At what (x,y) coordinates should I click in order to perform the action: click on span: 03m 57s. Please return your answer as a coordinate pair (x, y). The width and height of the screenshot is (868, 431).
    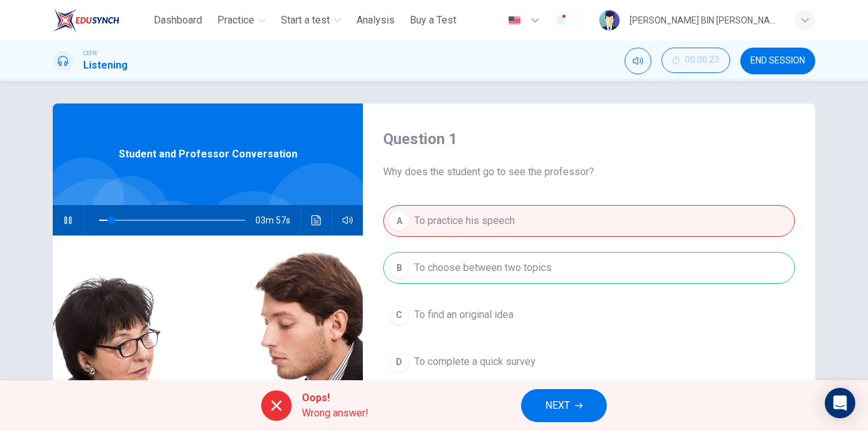
    Looking at the image, I should click on (278, 220).